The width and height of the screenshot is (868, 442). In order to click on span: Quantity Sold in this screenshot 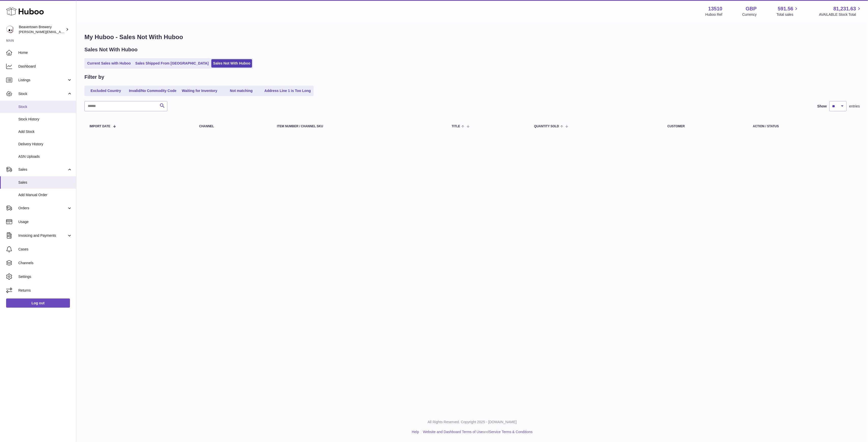, I will do `click(546, 126)`.